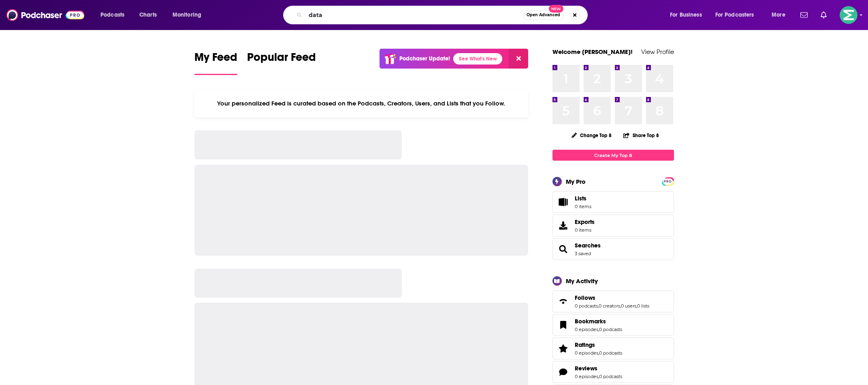  Describe the element at coordinates (216, 63) in the screenshot. I see `a: My Feed` at that location.